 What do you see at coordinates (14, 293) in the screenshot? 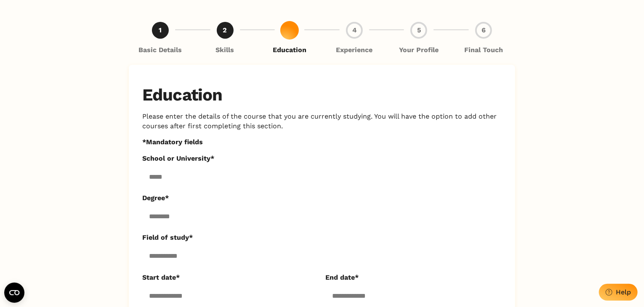
I see `button: Open CMP widget` at bounding box center [14, 293].